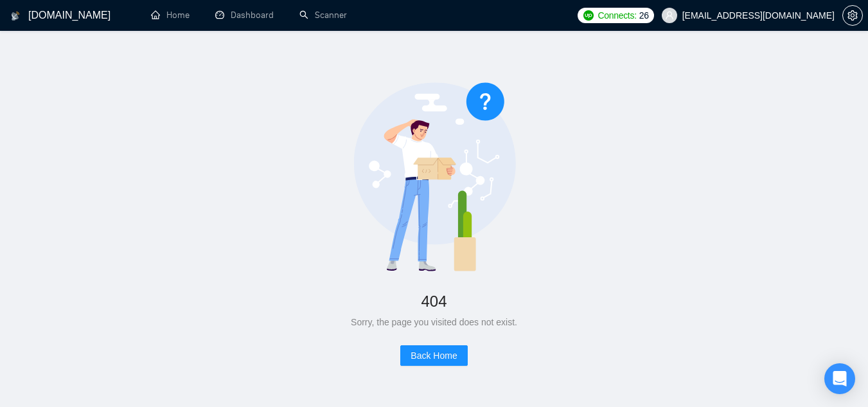  I want to click on a: searchScanner, so click(323, 14).